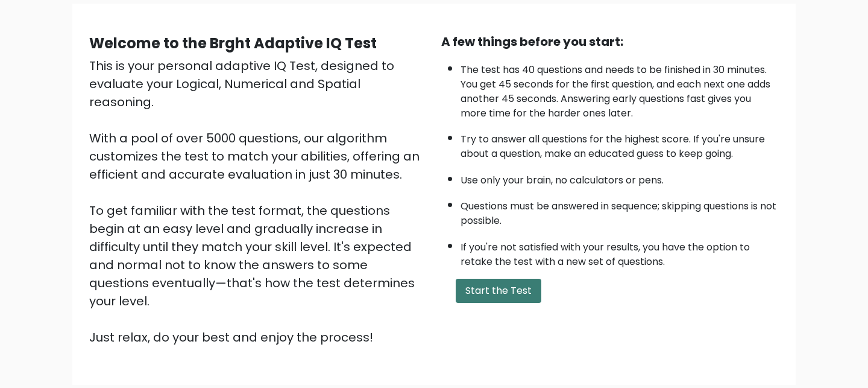 The image size is (868, 388). What do you see at coordinates (620, 144) in the screenshot?
I see `li: Try to answer all questions for the highest score. If you're unsure about a question, make an edu...` at bounding box center [620, 144].